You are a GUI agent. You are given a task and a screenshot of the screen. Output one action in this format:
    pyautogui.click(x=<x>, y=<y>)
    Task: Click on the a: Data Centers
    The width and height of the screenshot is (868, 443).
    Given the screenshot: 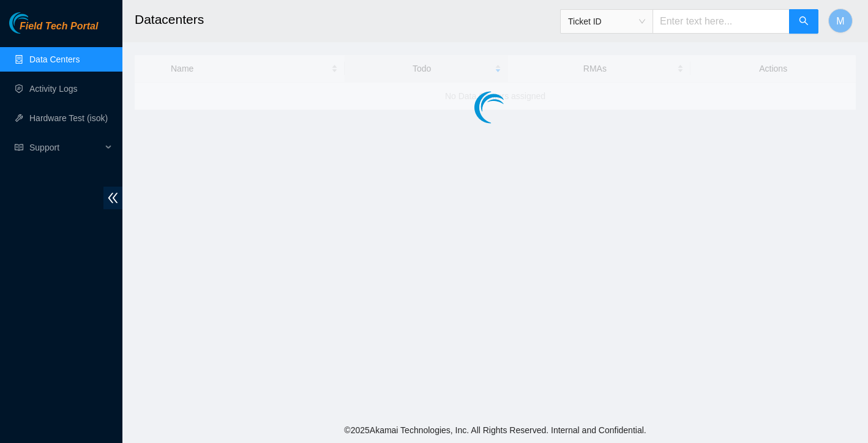 What is the action you would take?
    pyautogui.click(x=54, y=59)
    